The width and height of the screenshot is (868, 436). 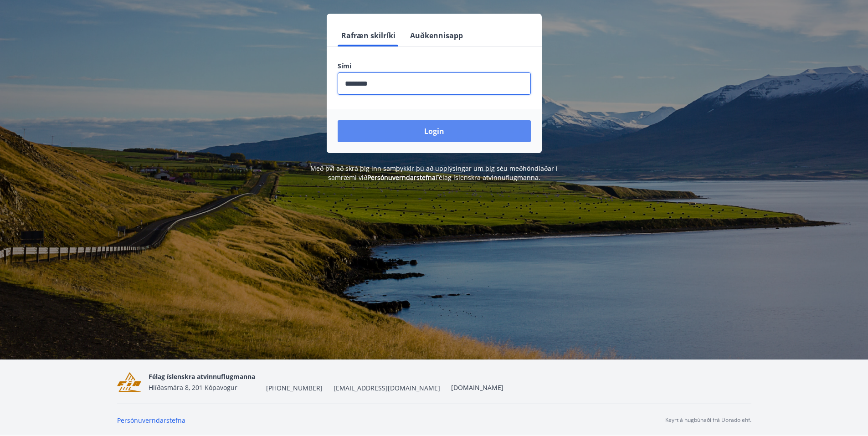 I want to click on span: Hlíðasmára 8, 201 Kópavogur, so click(x=193, y=387).